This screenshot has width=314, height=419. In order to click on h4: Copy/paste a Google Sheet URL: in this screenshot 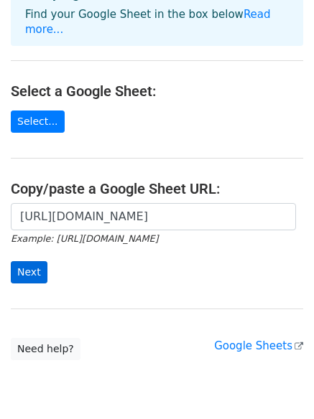, I will do `click(156, 189)`.